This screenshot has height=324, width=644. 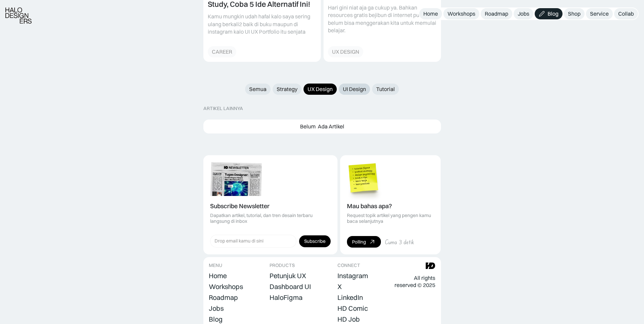 I want to click on a: LinkedIn, so click(x=350, y=297).